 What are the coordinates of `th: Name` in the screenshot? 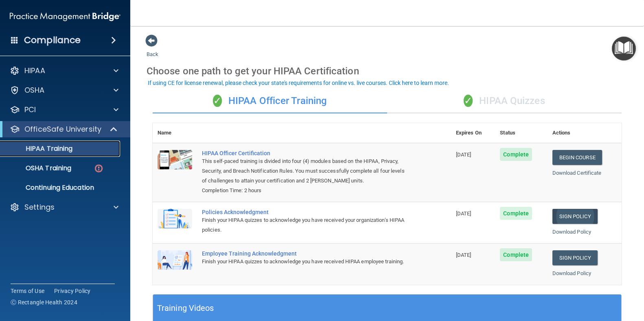 It's located at (174, 133).